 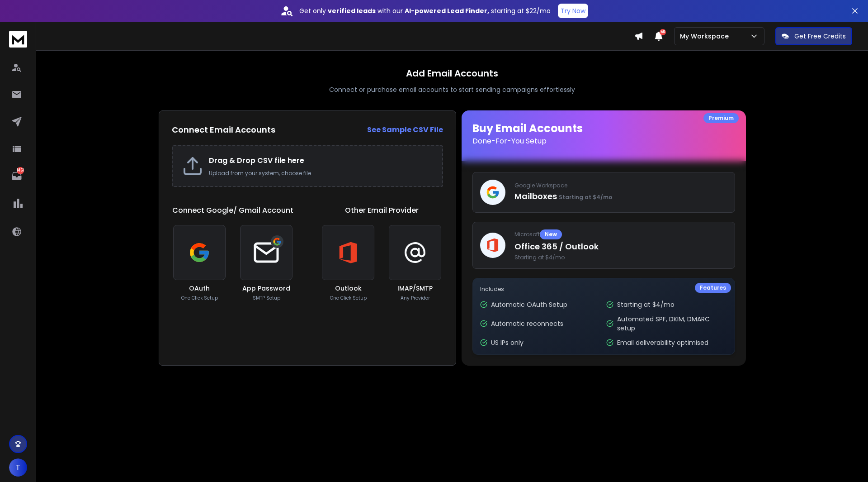 What do you see at coordinates (573, 11) in the screenshot?
I see `p: Try Now` at bounding box center [573, 11].